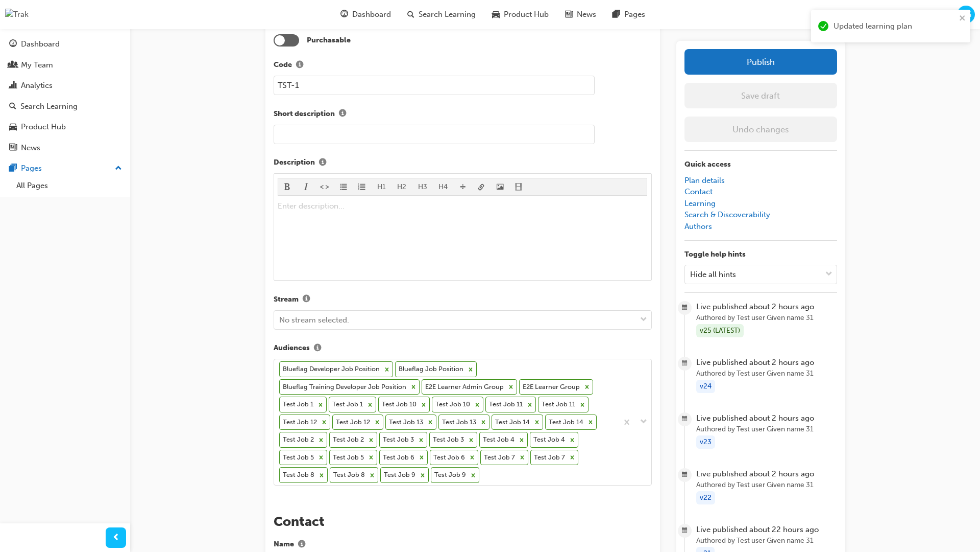 The height and width of the screenshot is (552, 980). Describe the element at coordinates (443, 187) in the screenshot. I see `button: H4` at that location.